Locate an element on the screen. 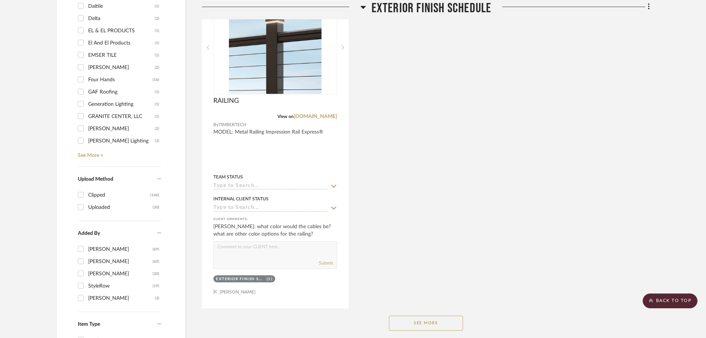  div: Generation Lighting is located at coordinates (122, 104).